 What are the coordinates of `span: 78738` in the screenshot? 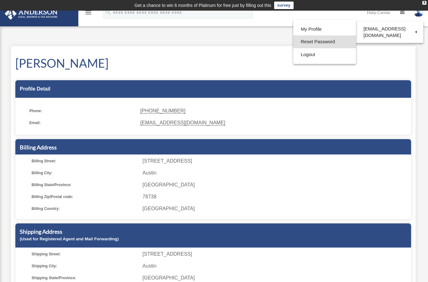 It's located at (275, 197).